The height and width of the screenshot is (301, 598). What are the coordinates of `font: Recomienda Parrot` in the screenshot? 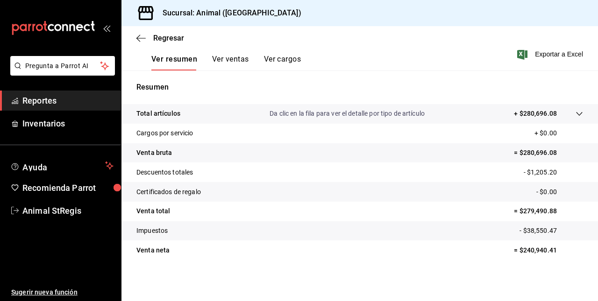 It's located at (59, 188).